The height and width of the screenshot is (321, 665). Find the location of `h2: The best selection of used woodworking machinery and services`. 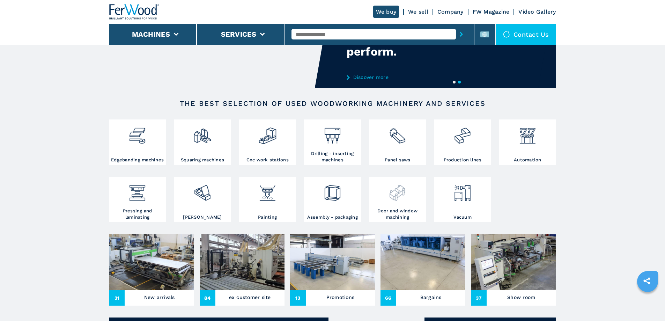

h2: The best selection of used woodworking machinery and services is located at coordinates (333, 103).